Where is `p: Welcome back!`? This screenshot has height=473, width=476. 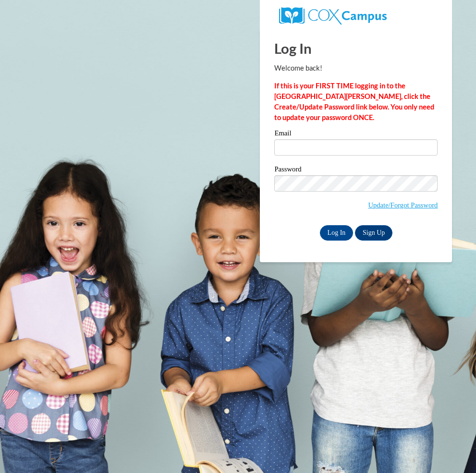 p: Welcome back! is located at coordinates (356, 68).